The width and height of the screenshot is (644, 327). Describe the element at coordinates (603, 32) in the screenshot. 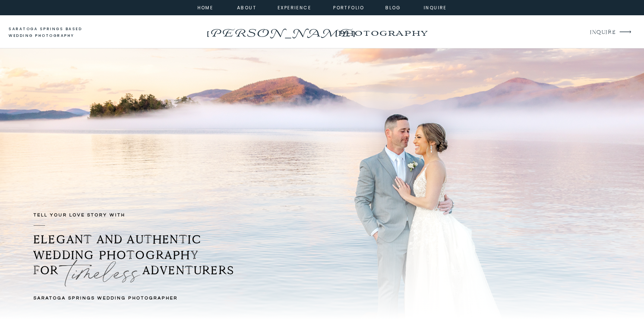

I see `p: INQUIRE` at that location.